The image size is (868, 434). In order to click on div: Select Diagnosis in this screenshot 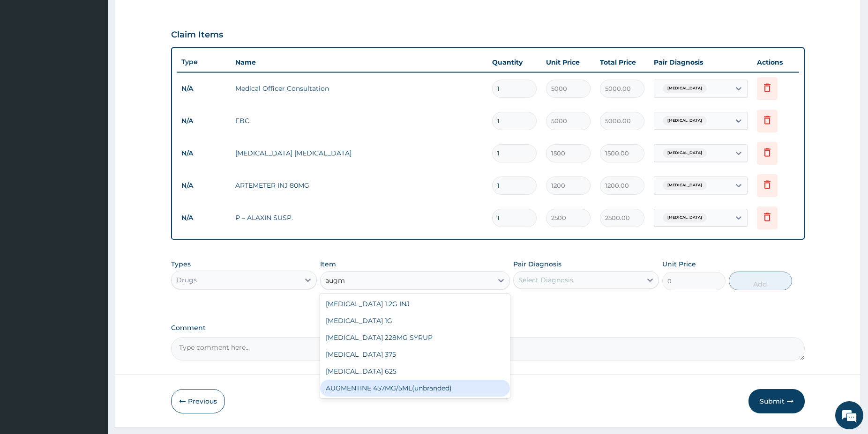, I will do `click(546, 280)`.